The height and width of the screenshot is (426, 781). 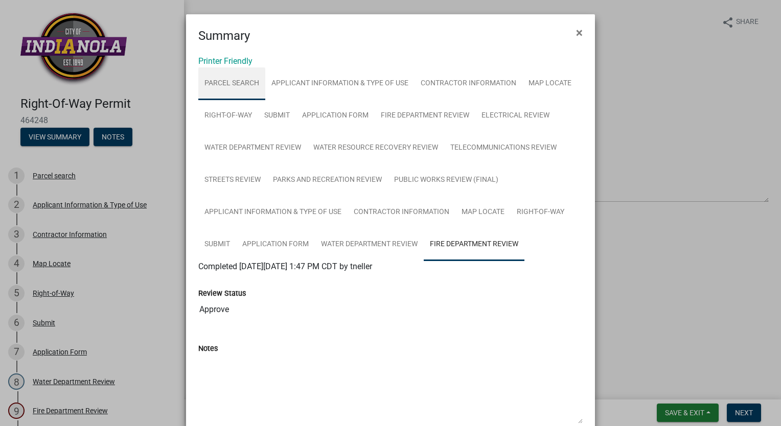 I want to click on a: Streets Review, so click(x=233, y=180).